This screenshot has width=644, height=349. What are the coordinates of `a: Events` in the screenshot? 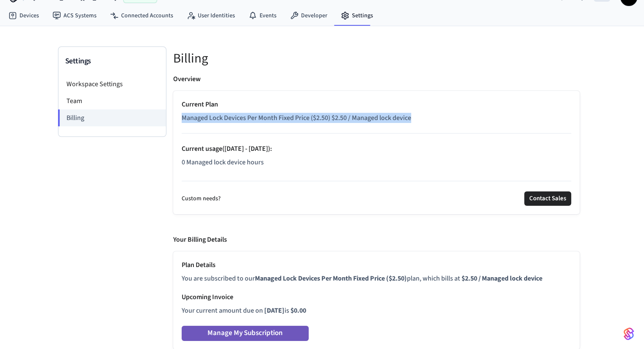 It's located at (262, 15).